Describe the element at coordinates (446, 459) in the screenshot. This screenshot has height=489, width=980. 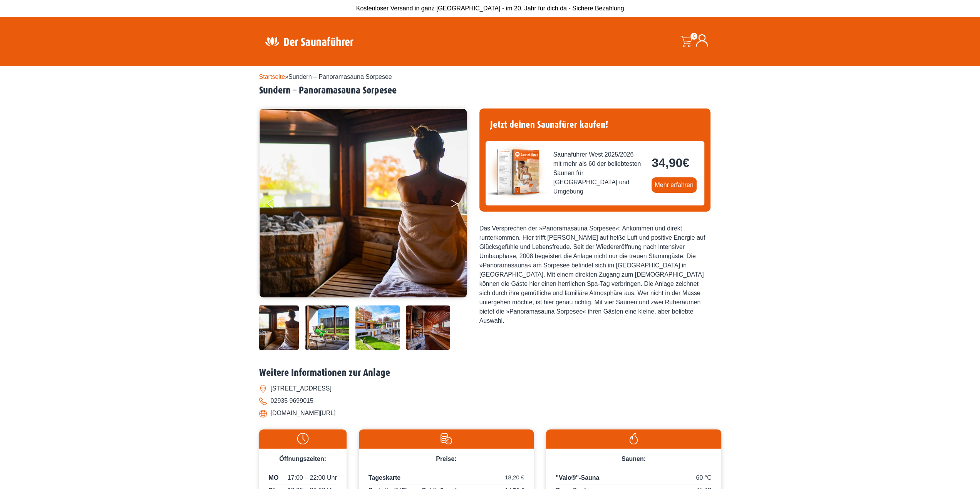
I see `span: Preise:` at that location.